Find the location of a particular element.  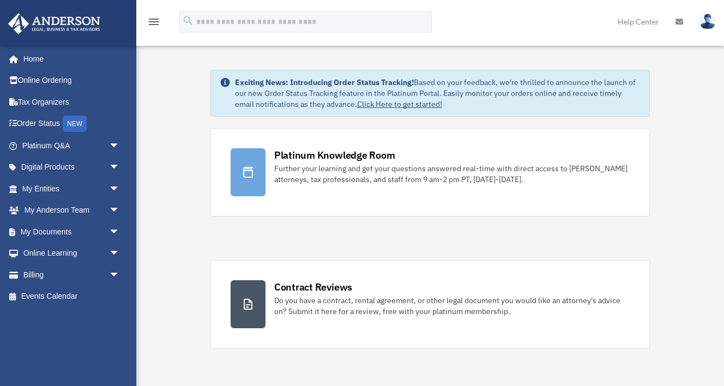

a: Platinum Q&Aarrow_drop_down is located at coordinates (72, 146).